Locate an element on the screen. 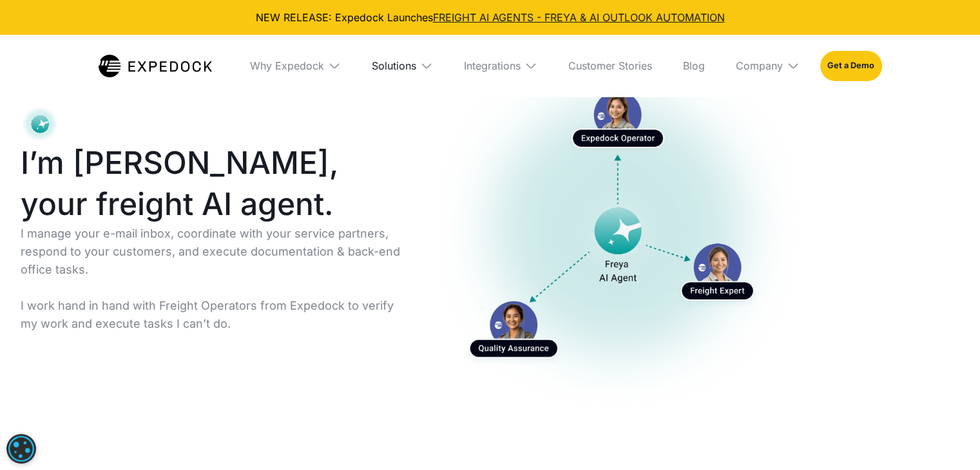  div: NEW RELEASE: Expedock Launches is located at coordinates (490, 17).